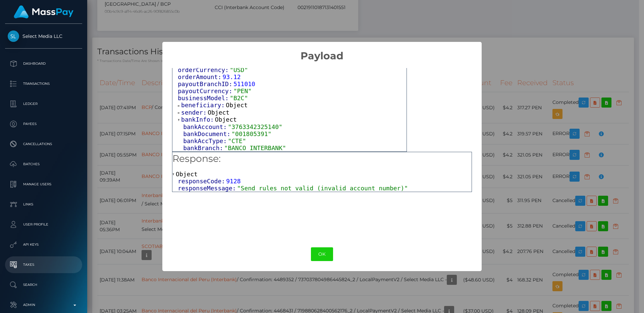 The height and width of the screenshot is (313, 644). Describe the element at coordinates (203, 105) in the screenshot. I see `span: beneficiary:` at that location.